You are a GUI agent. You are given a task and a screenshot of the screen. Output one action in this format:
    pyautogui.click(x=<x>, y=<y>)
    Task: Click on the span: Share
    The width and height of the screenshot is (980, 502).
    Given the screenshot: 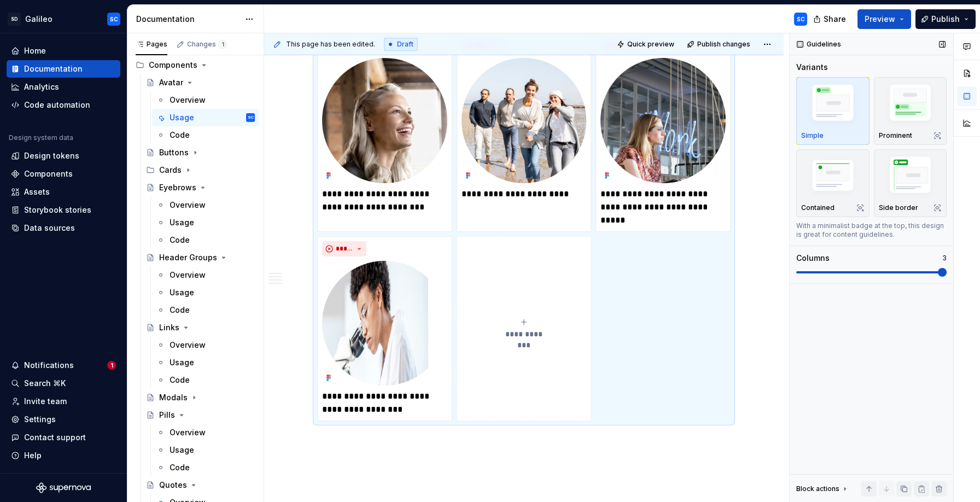 What is the action you would take?
    pyautogui.click(x=834, y=19)
    